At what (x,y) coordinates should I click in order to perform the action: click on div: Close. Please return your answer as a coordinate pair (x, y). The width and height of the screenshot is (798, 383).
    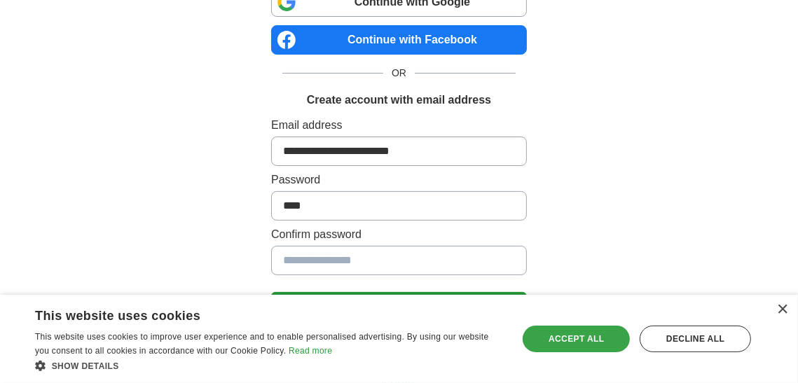
    Looking at the image, I should click on (782, 310).